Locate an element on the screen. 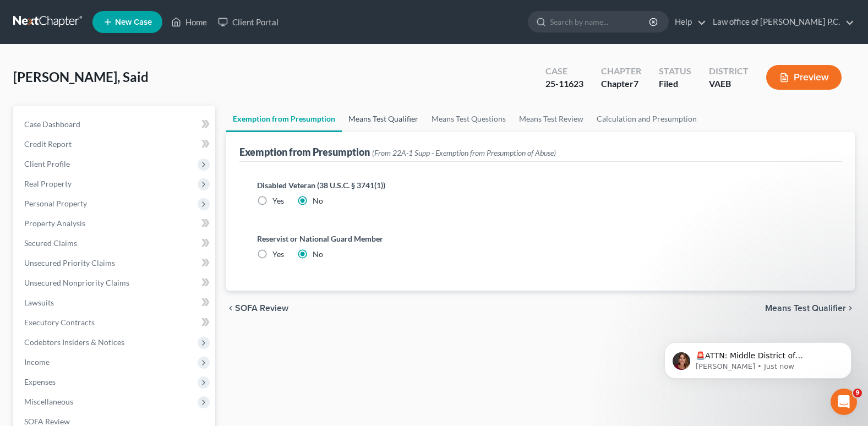 This screenshot has width=868, height=426. i: chevron_left is located at coordinates (231, 308).